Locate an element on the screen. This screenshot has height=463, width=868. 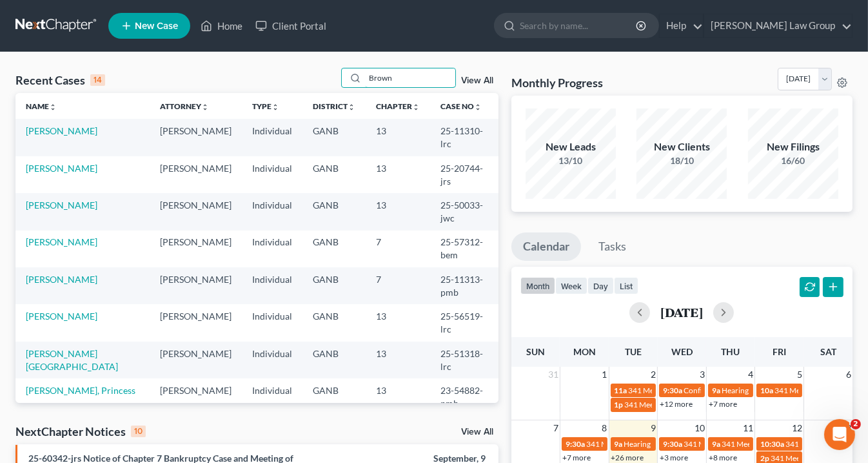
span: New Case is located at coordinates (156, 26).